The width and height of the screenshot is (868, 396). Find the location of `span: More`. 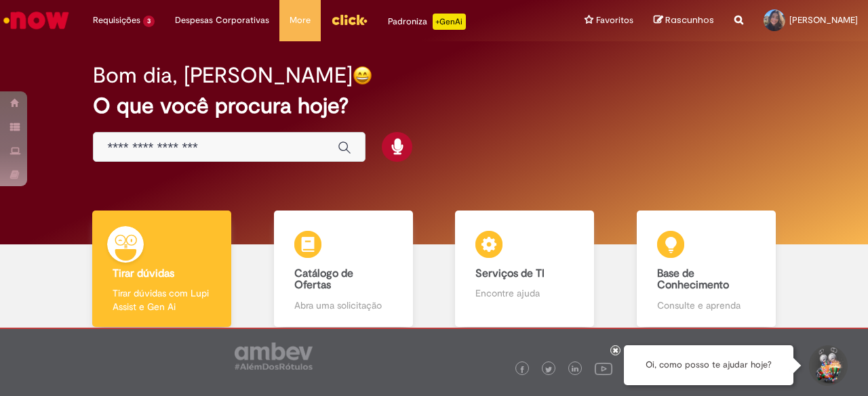

span: More is located at coordinates (300, 20).